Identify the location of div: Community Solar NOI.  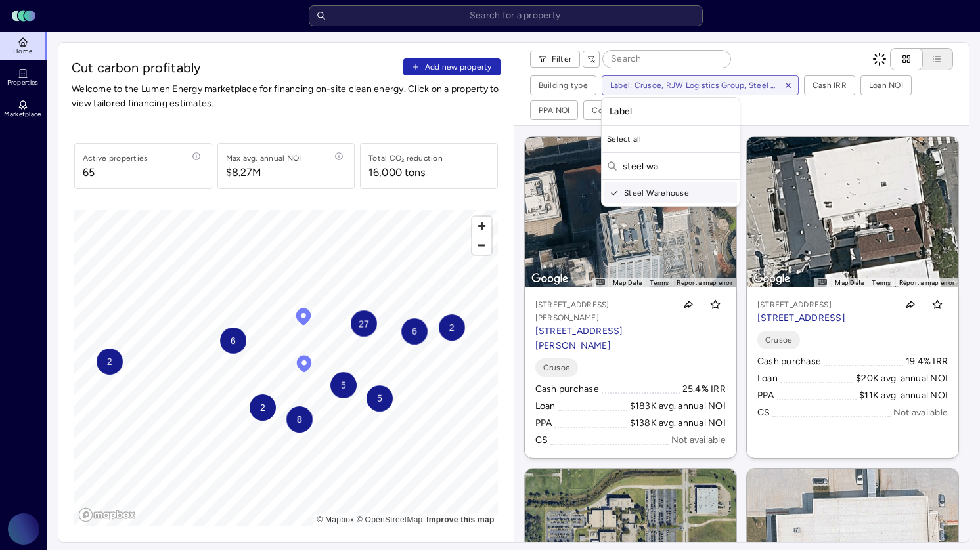
(632, 110).